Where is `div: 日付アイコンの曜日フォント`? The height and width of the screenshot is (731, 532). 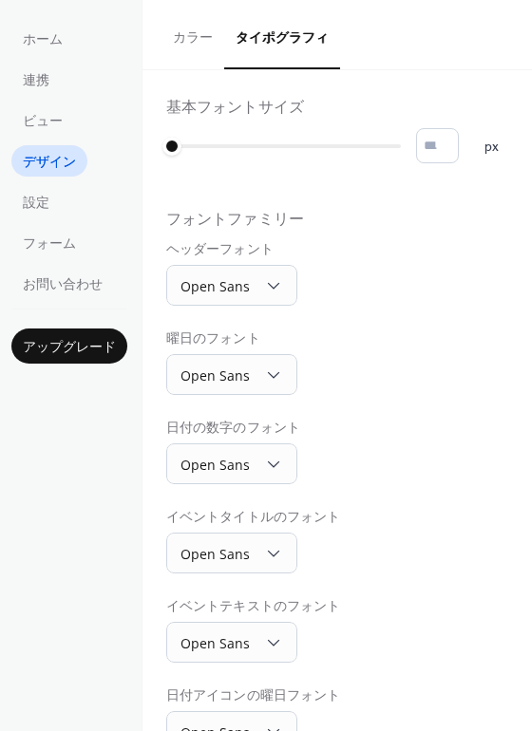
div: 日付アイコンの曜日フォント is located at coordinates (253, 696).